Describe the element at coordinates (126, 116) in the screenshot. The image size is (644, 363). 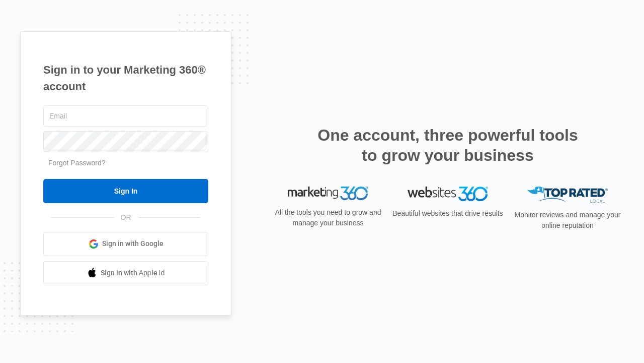
I see `input: Email` at that location.